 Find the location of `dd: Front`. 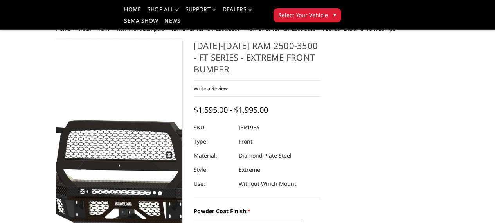

dd: Front is located at coordinates (246, 142).